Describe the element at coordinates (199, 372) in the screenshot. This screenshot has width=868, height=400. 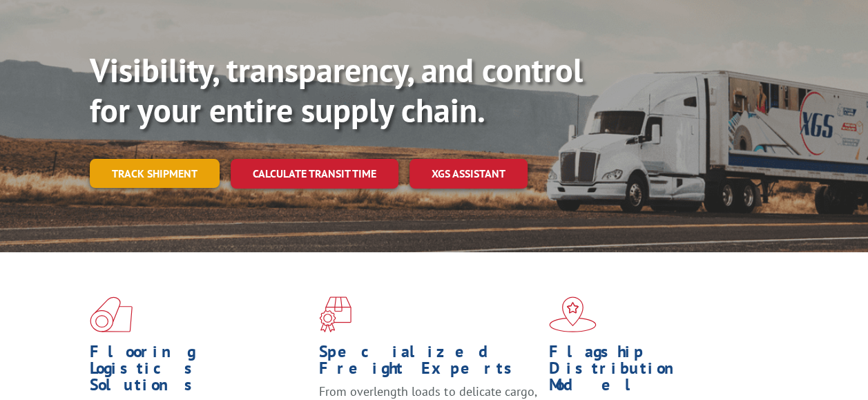
I see `h1: Flooring Logistics Solutions` at that location.